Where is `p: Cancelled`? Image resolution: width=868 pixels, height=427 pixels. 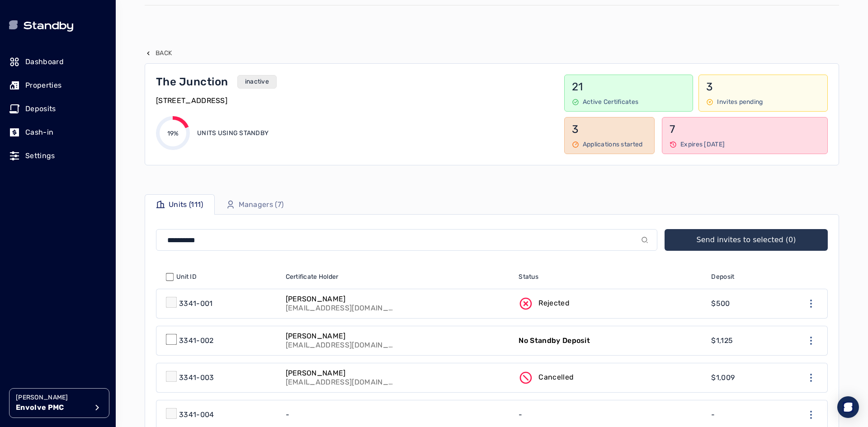
p: Cancelled is located at coordinates (556, 377).